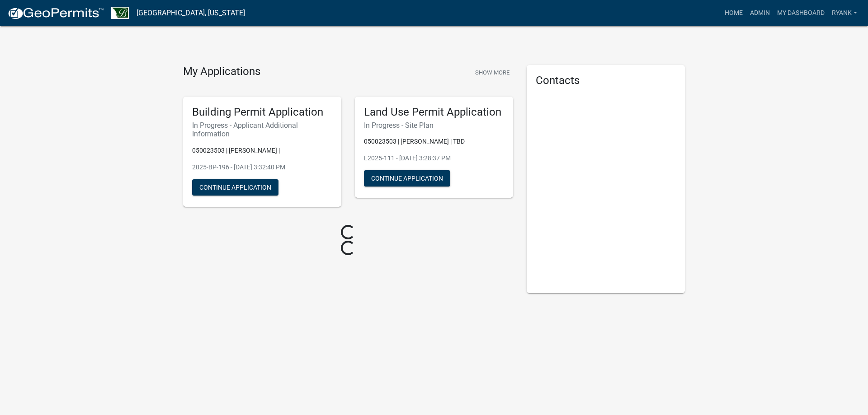  I want to click on h5: Building Permit Application, so click(262, 112).